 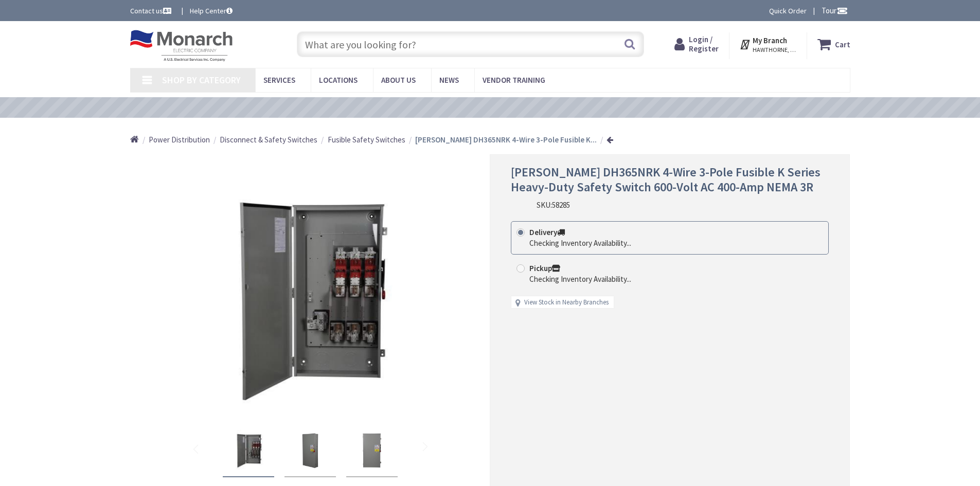 What do you see at coordinates (201, 80) in the screenshot?
I see `span: Shop By Category` at bounding box center [201, 80].